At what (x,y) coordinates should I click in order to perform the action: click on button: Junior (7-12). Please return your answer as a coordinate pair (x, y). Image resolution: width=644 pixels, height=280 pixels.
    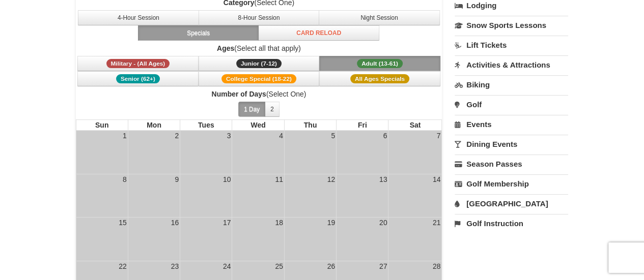
    Looking at the image, I should click on (259, 64).